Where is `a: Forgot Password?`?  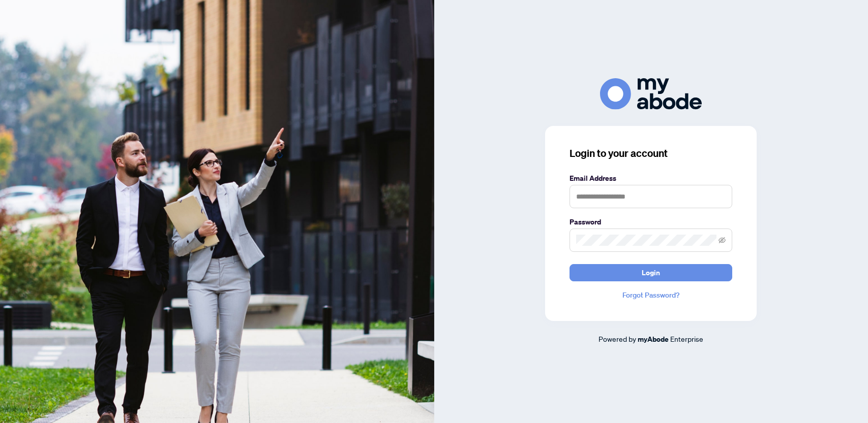 a: Forgot Password? is located at coordinates (651, 295).